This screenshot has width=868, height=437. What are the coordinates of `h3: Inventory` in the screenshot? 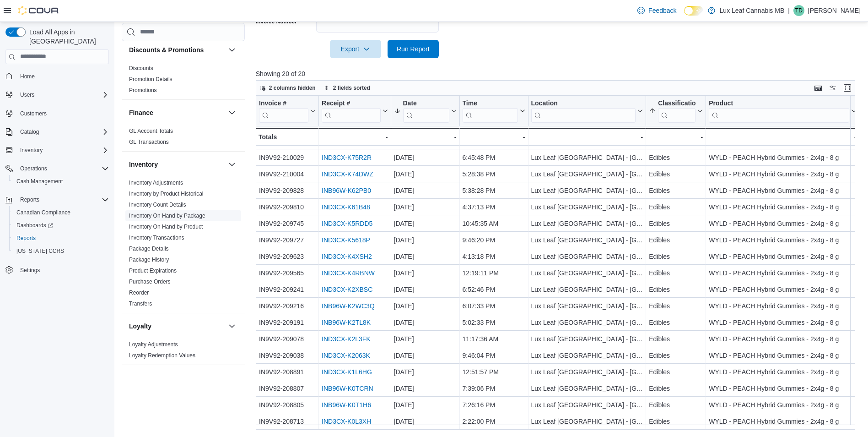 It's located at (143, 164).